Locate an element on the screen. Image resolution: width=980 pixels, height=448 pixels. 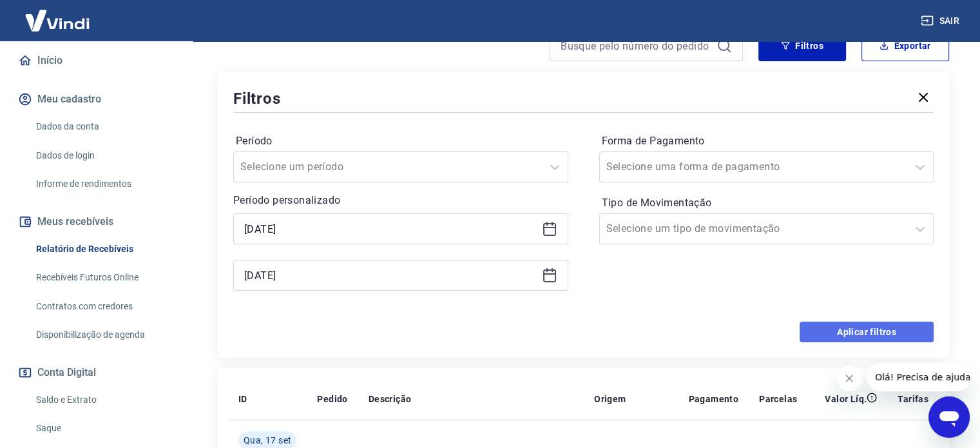
img: Vindi is located at coordinates (57, 20).